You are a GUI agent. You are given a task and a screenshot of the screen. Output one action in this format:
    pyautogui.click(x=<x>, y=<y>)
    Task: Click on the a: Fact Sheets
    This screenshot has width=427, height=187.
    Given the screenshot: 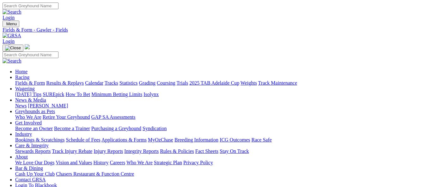 What is the action you would take?
    pyautogui.click(x=207, y=151)
    